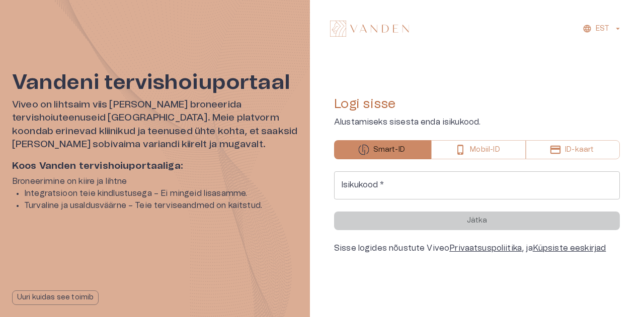 Image resolution: width=644 pixels, height=317 pixels. Describe the element at coordinates (369, 29) in the screenshot. I see `img: Vanden logo` at that location.